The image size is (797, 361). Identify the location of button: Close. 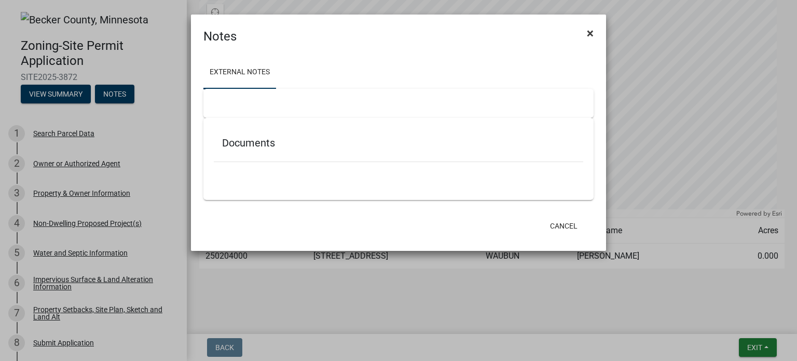
(590, 33).